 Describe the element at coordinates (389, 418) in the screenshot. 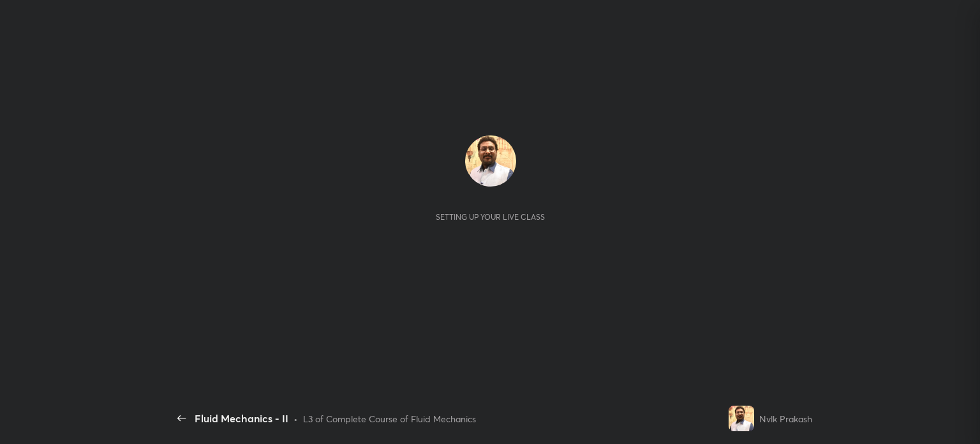

I see `div: L3 of Complete Course of Fluid Mechanics` at that location.